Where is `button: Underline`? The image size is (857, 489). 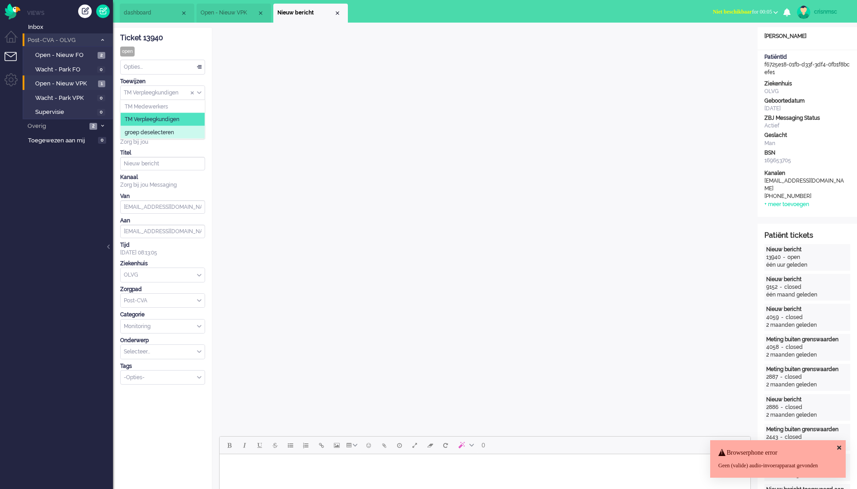 button: Underline is located at coordinates (260, 445).